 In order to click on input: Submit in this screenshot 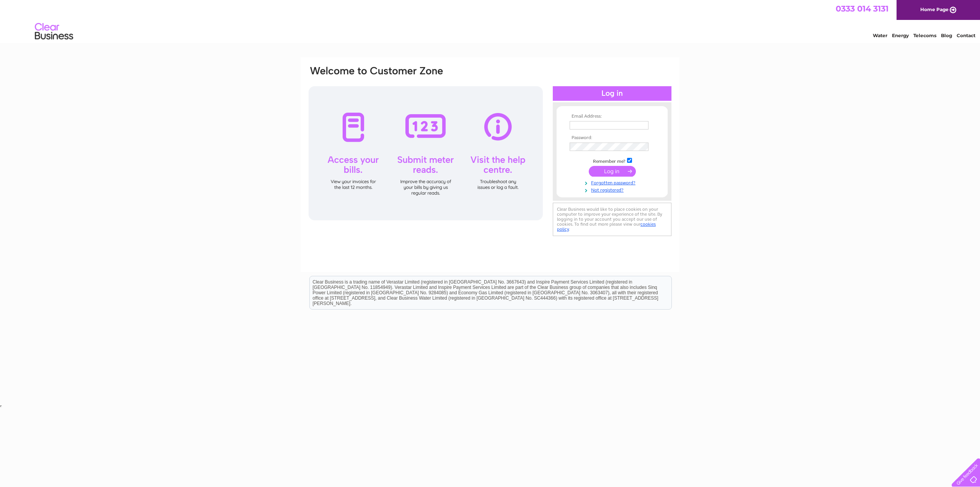, I will do `click(612, 172)`.